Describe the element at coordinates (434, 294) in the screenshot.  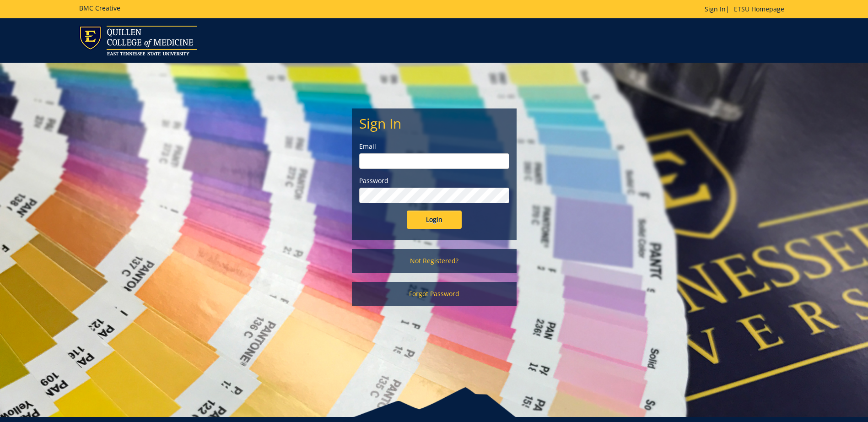
I see `a: Forgot Password` at that location.